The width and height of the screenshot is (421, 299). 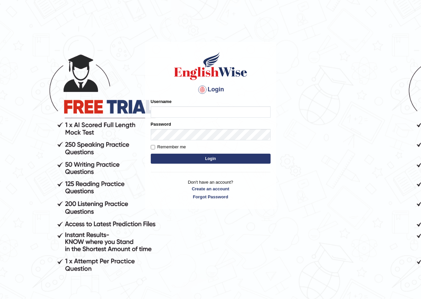 I want to click on img: Logo of English Wise sign in for intelligent practice with AI, so click(x=211, y=66).